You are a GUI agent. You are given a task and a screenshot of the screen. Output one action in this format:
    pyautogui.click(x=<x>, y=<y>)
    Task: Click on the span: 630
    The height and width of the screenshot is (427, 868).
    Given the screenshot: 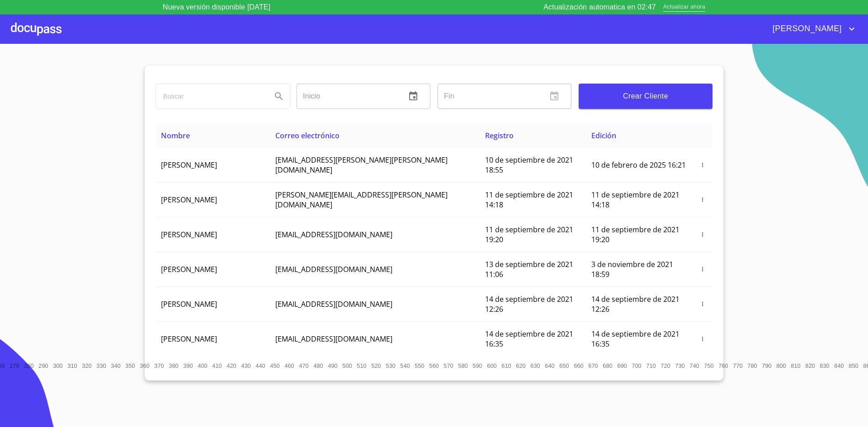 What is the action you would take?
    pyautogui.click(x=535, y=365)
    